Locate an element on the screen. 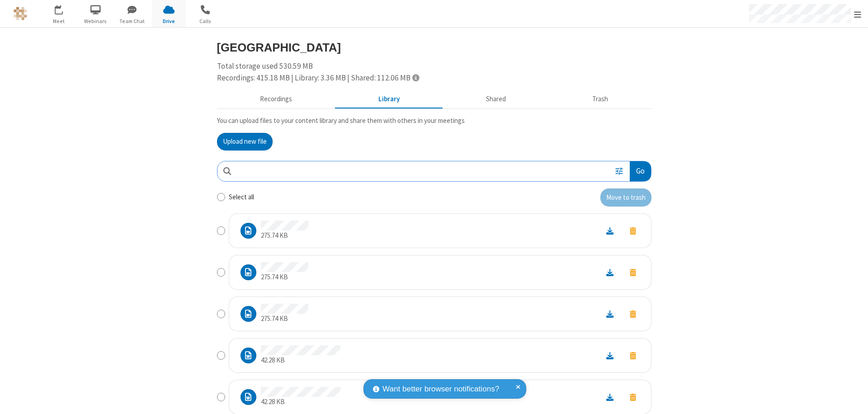 Image resolution: width=868 pixels, height=414 pixels. span: Meet is located at coordinates (59, 21).